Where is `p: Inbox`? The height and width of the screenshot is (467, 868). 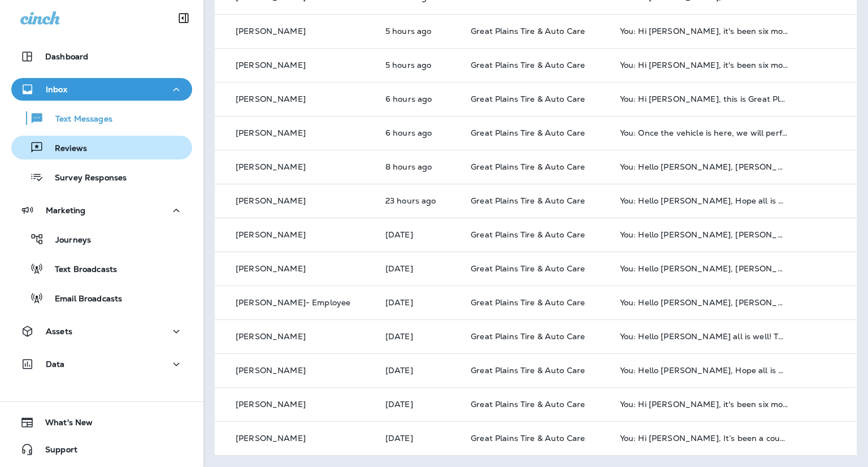 p: Inbox is located at coordinates (56, 89).